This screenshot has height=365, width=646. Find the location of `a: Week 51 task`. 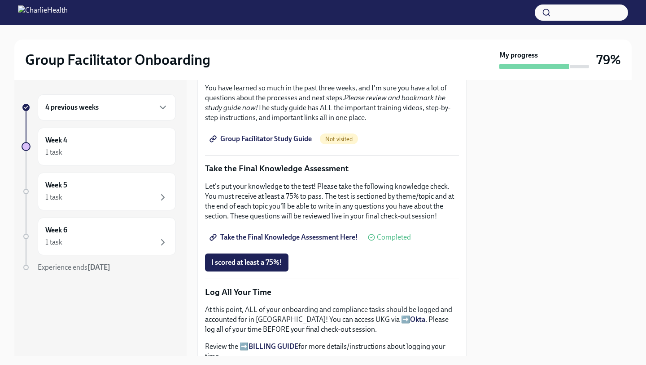

a: Week 51 task is located at coordinates (99, 191).